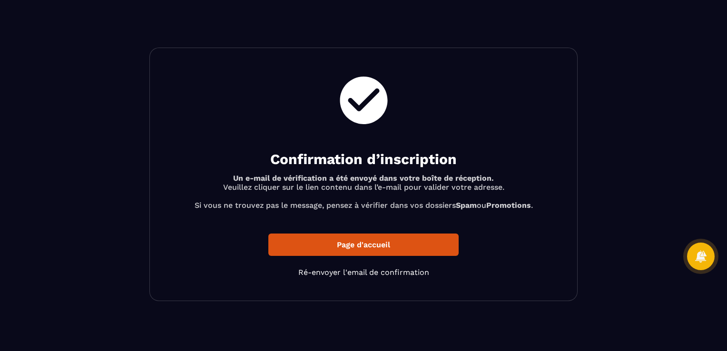 This screenshot has height=351, width=727. What do you see at coordinates (363, 272) in the screenshot?
I see `a: Ré-envoyer l'email de confirmation` at bounding box center [363, 272].